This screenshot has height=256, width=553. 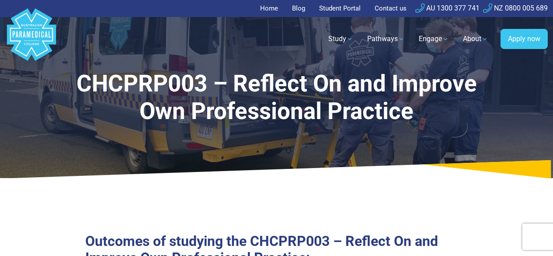 What do you see at coordinates (433, 39) in the screenshot?
I see `a: Engage` at bounding box center [433, 39].